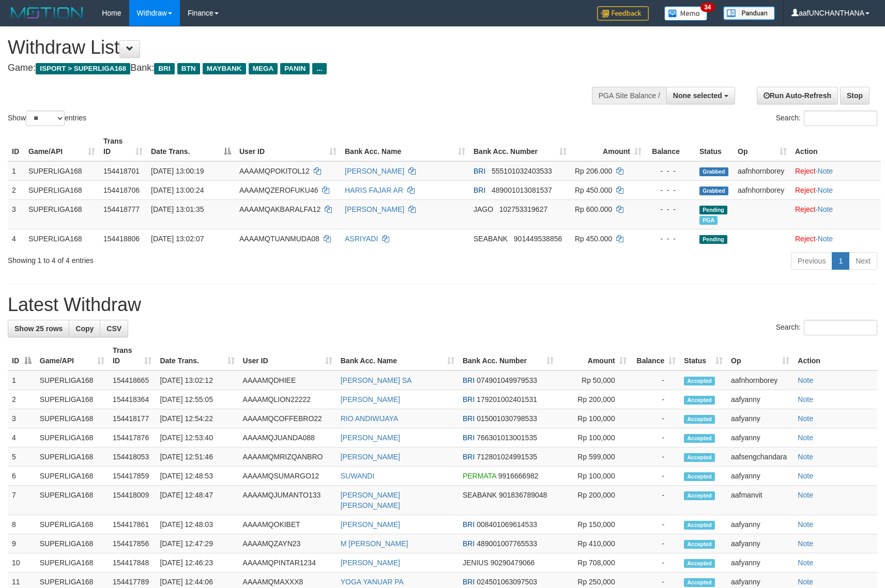 This screenshot has width=885, height=588. Describe the element at coordinates (288, 562) in the screenshot. I see `td: AAAAMQPINTAR1234` at that location.